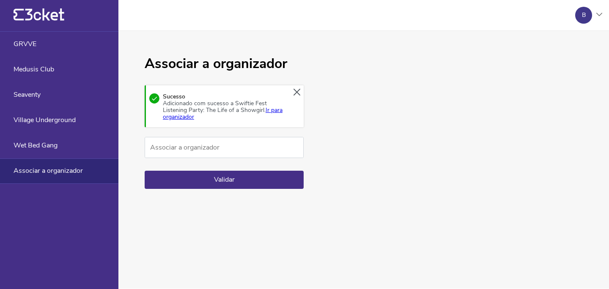 Image resolution: width=609 pixels, height=289 pixels. Describe the element at coordinates (224, 64) in the screenshot. I see `h1: Associar a organizador` at that location.